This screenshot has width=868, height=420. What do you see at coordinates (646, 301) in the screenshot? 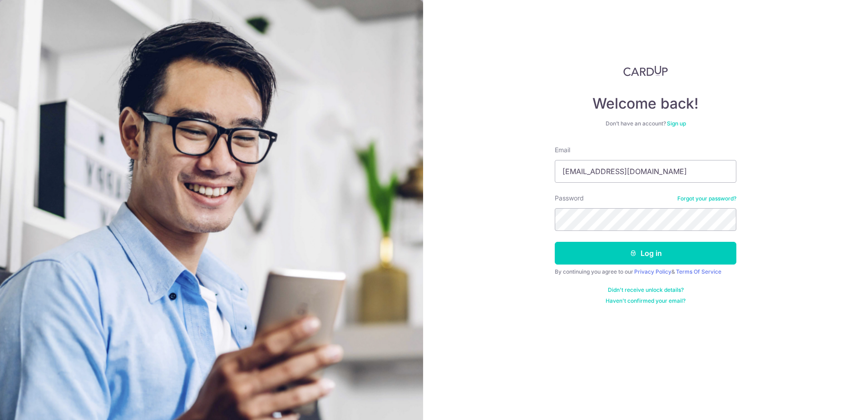
I see `a: Haven't confirmed your email?` at bounding box center [646, 301].